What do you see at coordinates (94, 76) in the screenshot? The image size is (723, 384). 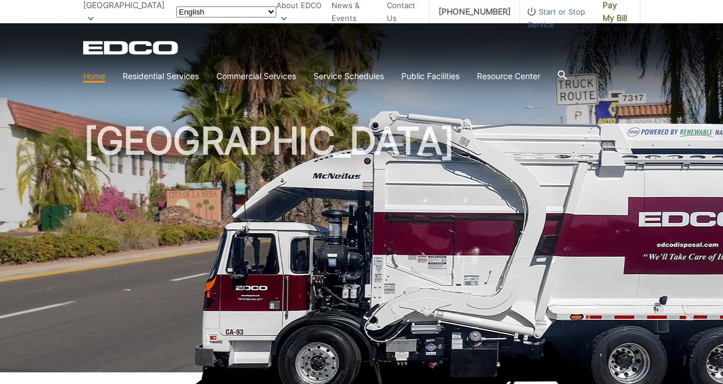 I see `a: Home` at bounding box center [94, 76].